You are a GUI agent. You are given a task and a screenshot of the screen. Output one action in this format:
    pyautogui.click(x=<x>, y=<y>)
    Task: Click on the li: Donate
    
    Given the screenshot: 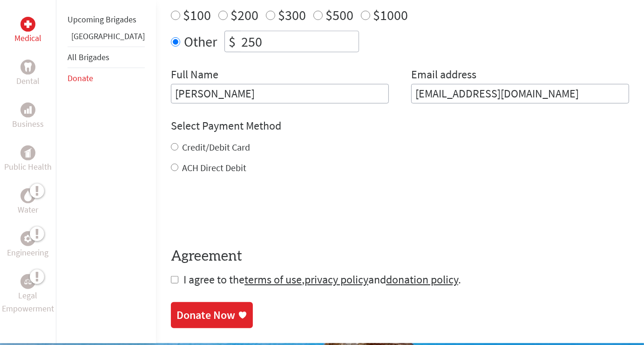 What is the action you would take?
    pyautogui.click(x=106, y=79)
    